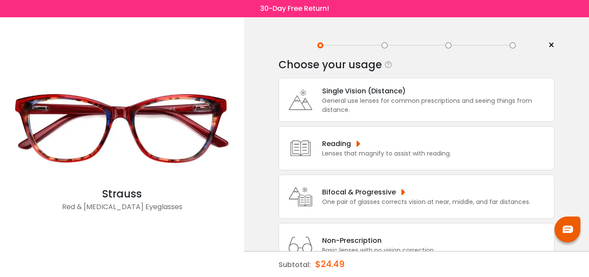 Image resolution: width=589 pixels, height=277 pixels. What do you see at coordinates (330, 65) in the screenshot?
I see `div: Choose your usage` at bounding box center [330, 65].